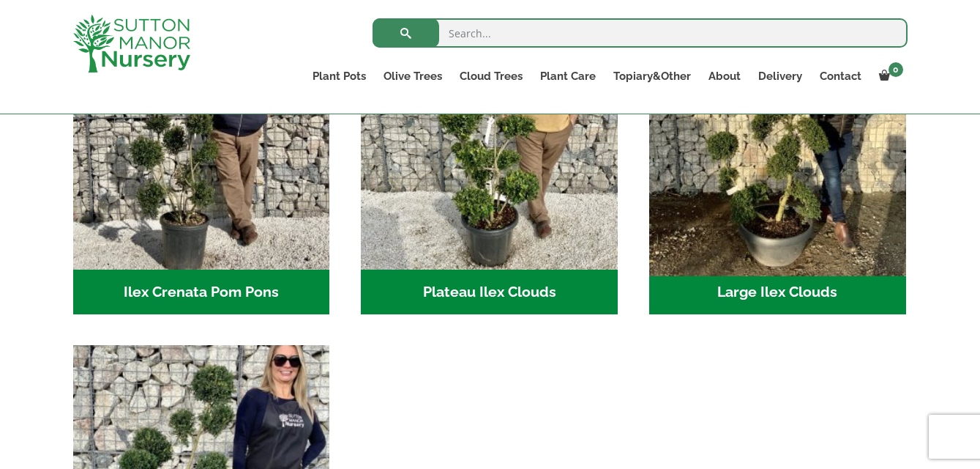 This screenshot has height=469, width=980. I want to click on a: About, so click(725, 76).